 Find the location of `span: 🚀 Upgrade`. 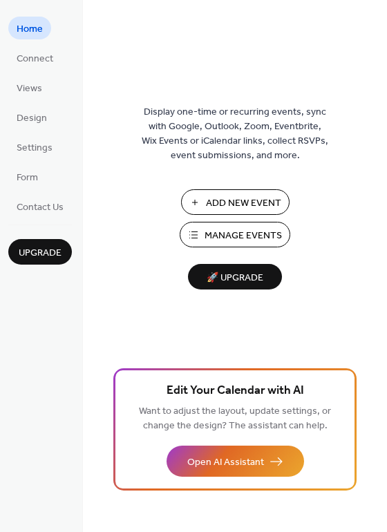

span: 🚀 Upgrade is located at coordinates (235, 278).